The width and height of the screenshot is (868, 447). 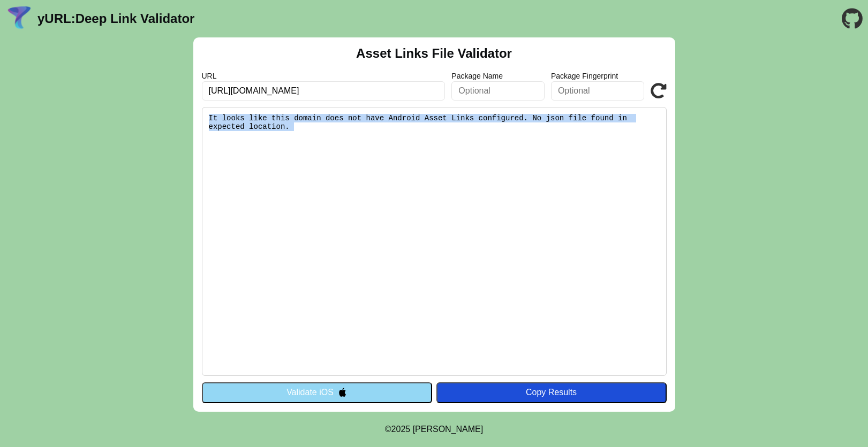 I want to click on label: URL, so click(x=324, y=76).